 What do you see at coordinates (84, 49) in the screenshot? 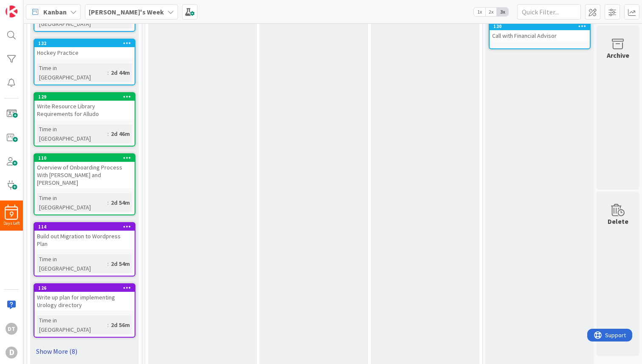
I see `div: 132Hockey Practice` at bounding box center [84, 49].